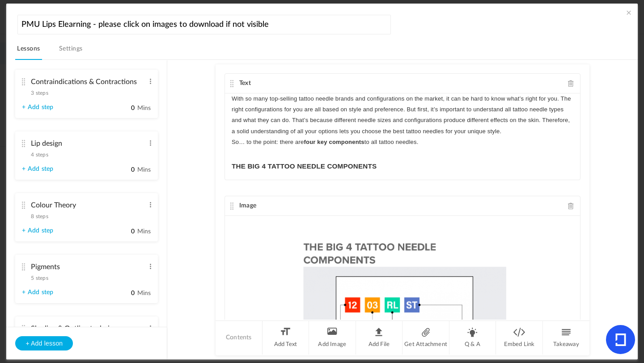 Image resolution: width=644 pixels, height=363 pixels. What do you see at coordinates (403, 142) in the screenshot?
I see `p: So… to the point: there are to all tattoo needles.` at bounding box center [403, 142].